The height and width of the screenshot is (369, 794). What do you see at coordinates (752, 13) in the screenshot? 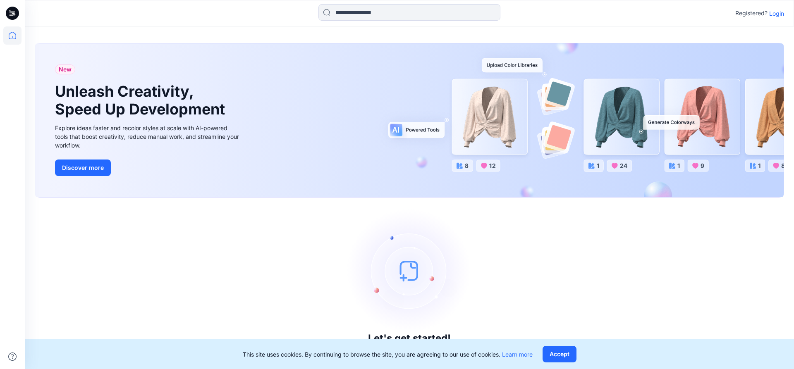
I see `p: Registered?` at bounding box center [752, 13].